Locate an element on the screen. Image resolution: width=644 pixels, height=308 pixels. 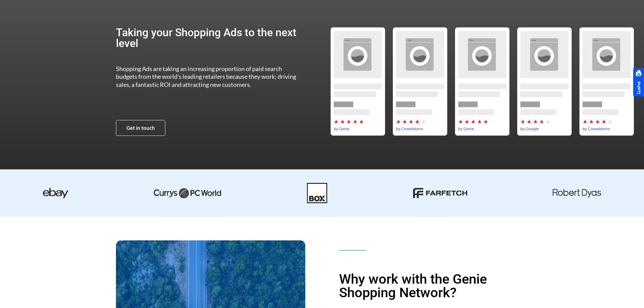
img: Box-01 is located at coordinates (318, 193).